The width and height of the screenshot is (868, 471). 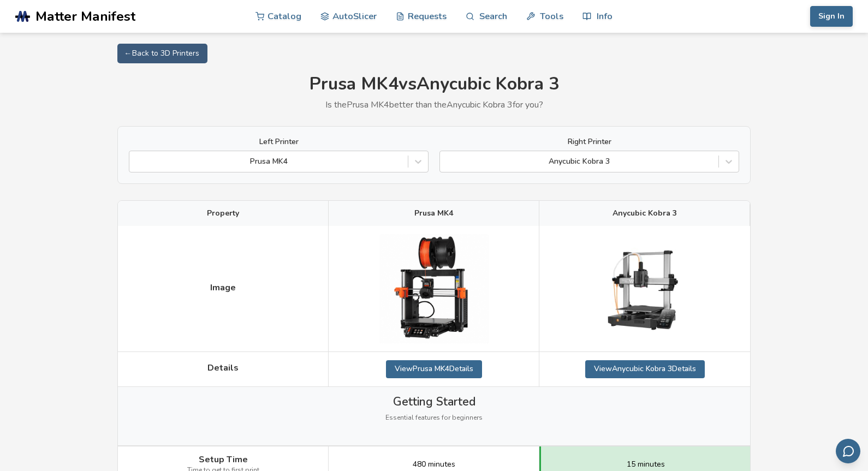 What do you see at coordinates (434, 418) in the screenshot?
I see `span: Essential features for beginners` at bounding box center [434, 418].